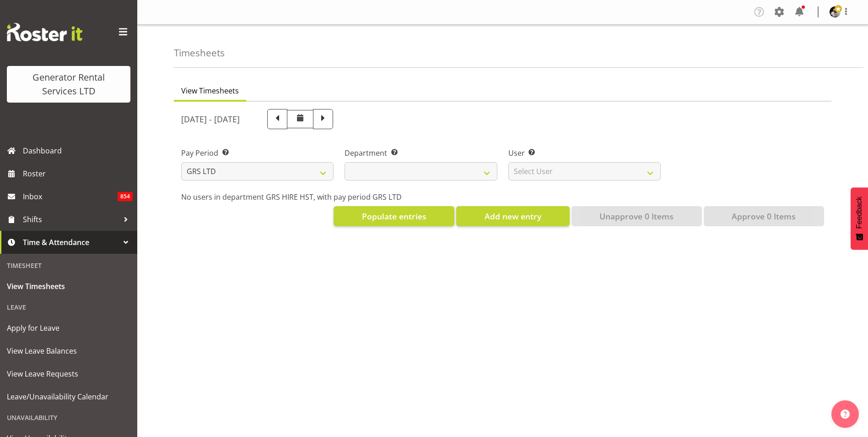 This screenshot has width=868, height=437. Describe the element at coordinates (70, 197) in the screenshot. I see `span: Inbox` at that location.